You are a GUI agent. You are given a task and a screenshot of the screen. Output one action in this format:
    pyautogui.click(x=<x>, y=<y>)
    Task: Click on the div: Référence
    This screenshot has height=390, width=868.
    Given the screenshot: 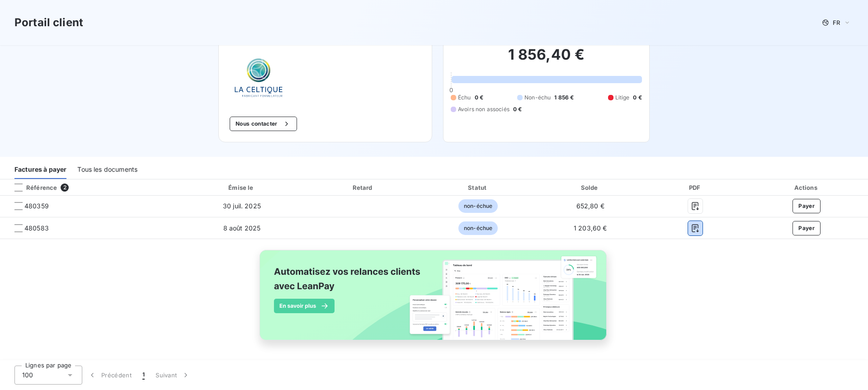 What is the action you would take?
    pyautogui.click(x=32, y=188)
    